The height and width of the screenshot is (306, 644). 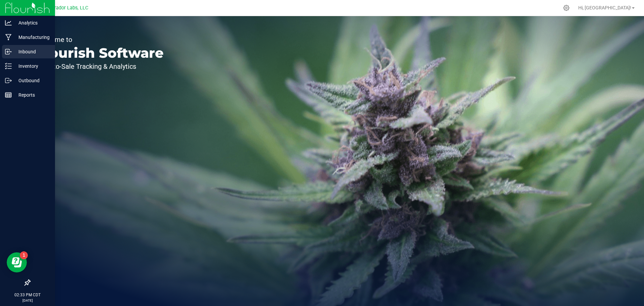 What do you see at coordinates (68, 8) in the screenshot?
I see `span: Curador Labs, LLC` at bounding box center [68, 8].